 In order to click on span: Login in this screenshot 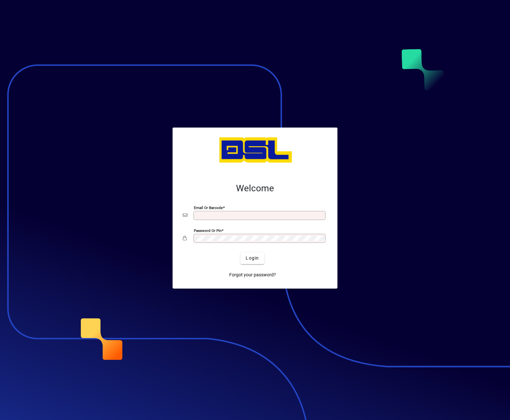, I will do `click(252, 258)`.